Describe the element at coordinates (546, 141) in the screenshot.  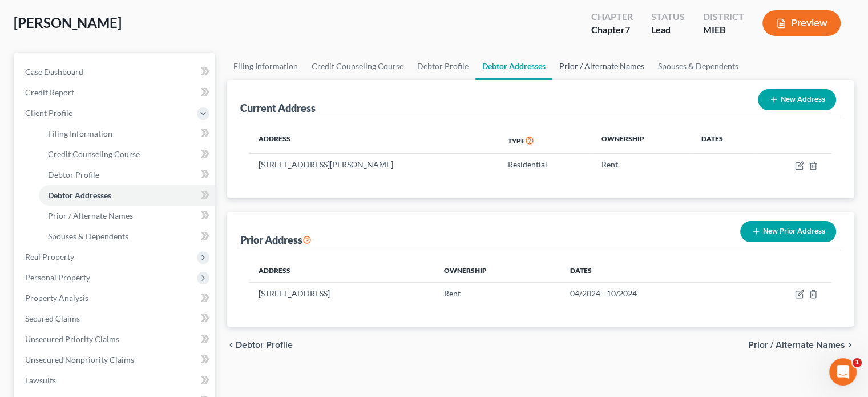
I see `th: Type` at that location.